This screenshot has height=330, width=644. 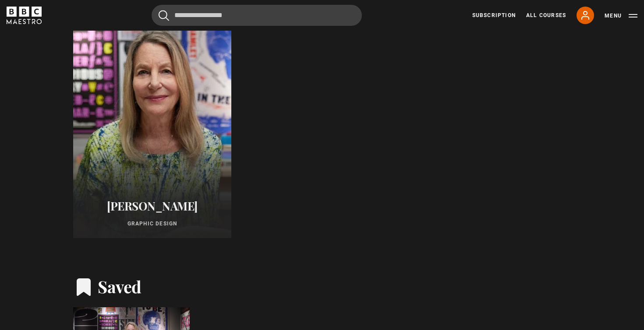 What do you see at coordinates (24, 16) in the screenshot?
I see `a: BBC Maestro` at bounding box center [24, 16].